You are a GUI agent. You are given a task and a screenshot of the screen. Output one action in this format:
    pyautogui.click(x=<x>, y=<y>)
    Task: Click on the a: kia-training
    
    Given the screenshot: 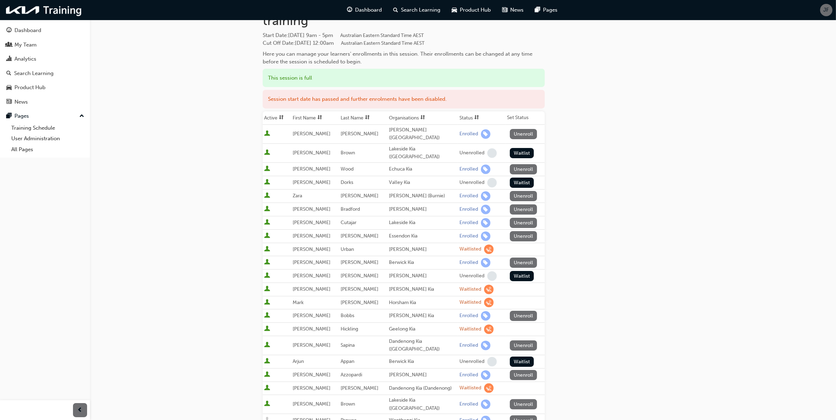 What is the action you would take?
    pyautogui.click(x=44, y=10)
    